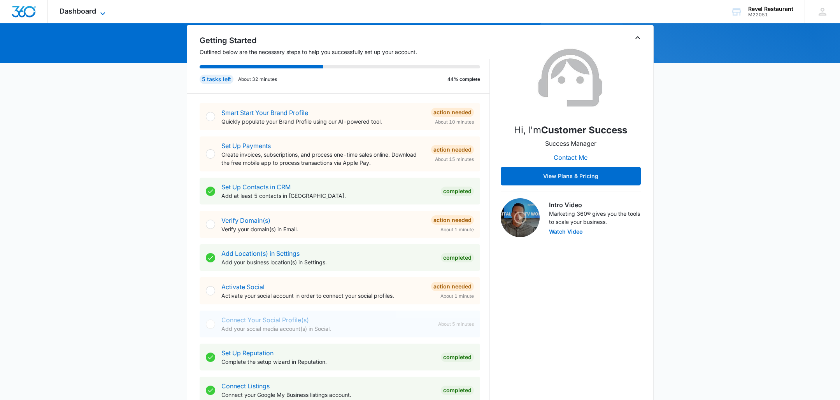 This screenshot has height=400, width=840. Describe the element at coordinates (246, 221) in the screenshot. I see `a: Verify Domain(s)` at that location.